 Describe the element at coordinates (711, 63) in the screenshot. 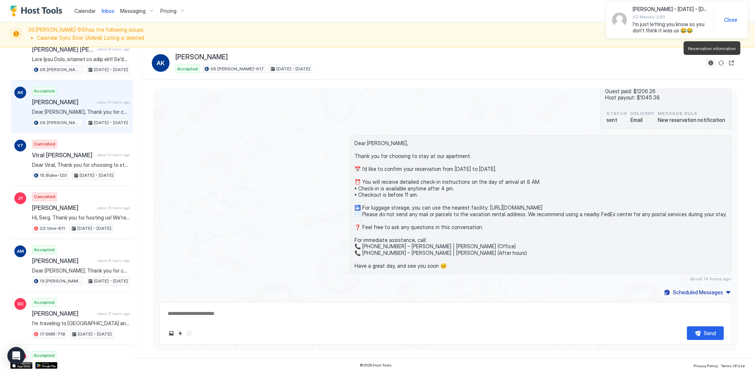

I see `button: Reservation information` at that location.